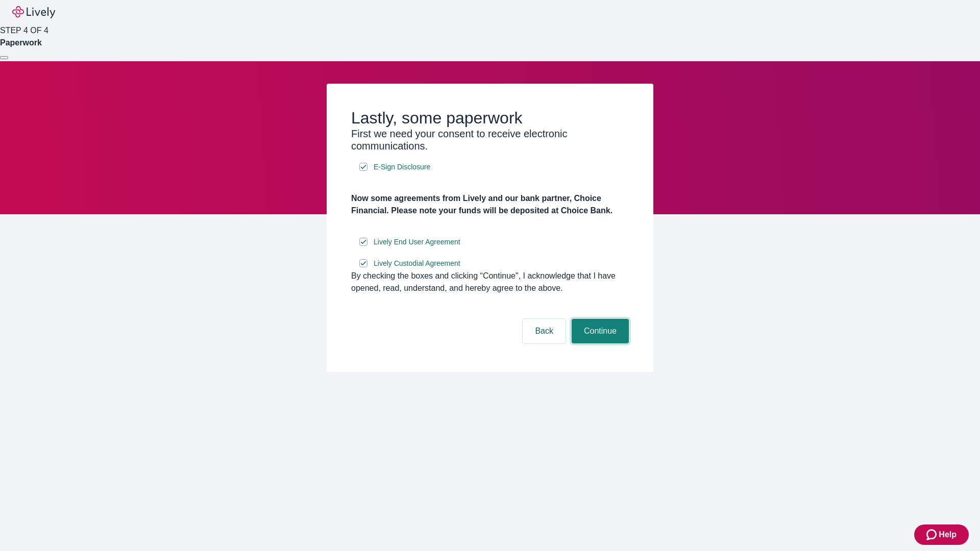 The width and height of the screenshot is (980, 551). What do you see at coordinates (417, 263) in the screenshot?
I see `span: Lively Custodial Agreement` at bounding box center [417, 263].